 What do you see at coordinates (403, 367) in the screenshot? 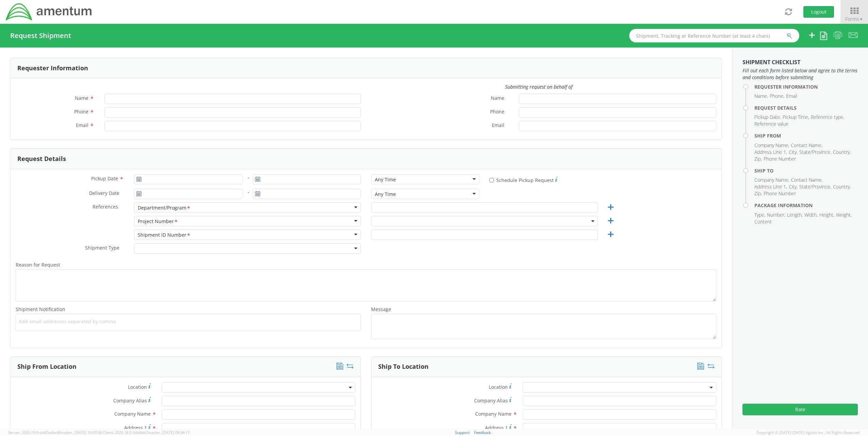
I see `h3: Ship To Location` at bounding box center [403, 367].